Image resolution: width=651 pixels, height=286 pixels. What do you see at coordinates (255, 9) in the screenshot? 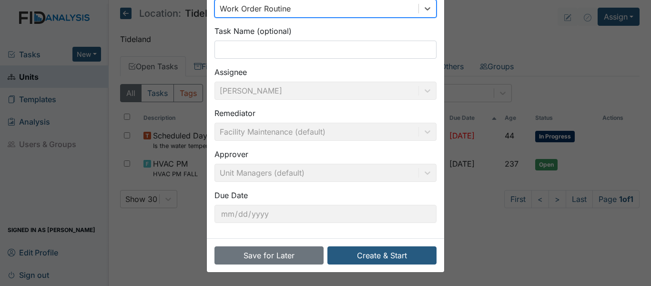
I see `div: Work Order Routine` at bounding box center [255, 9].